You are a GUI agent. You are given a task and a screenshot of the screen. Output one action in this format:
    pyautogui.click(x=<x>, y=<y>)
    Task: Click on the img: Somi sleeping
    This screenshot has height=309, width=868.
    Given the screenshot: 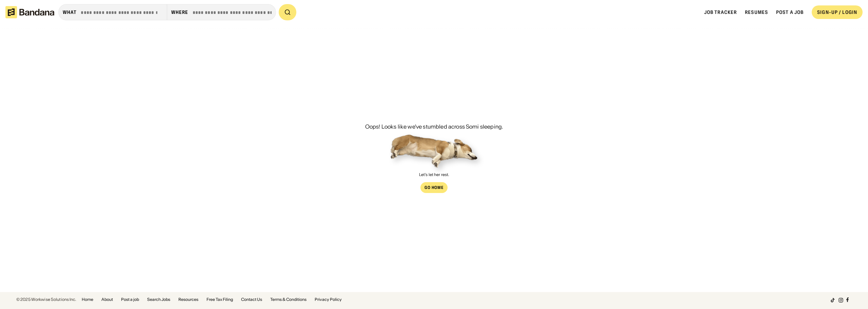 What is the action you would take?
    pyautogui.click(x=434, y=151)
    